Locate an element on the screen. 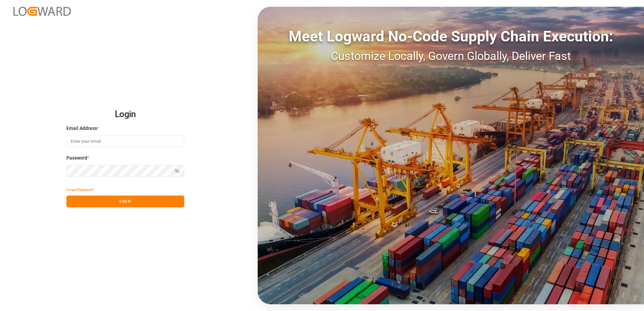 This screenshot has height=311, width=644. input: Enter your email is located at coordinates (125, 141).